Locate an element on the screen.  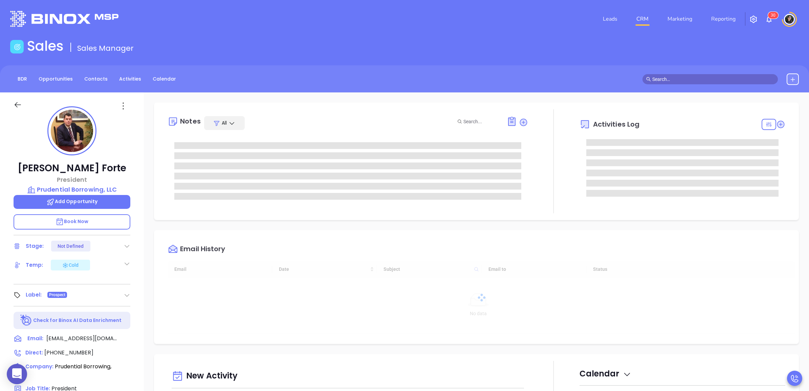
p: President is located at coordinates (72, 179).